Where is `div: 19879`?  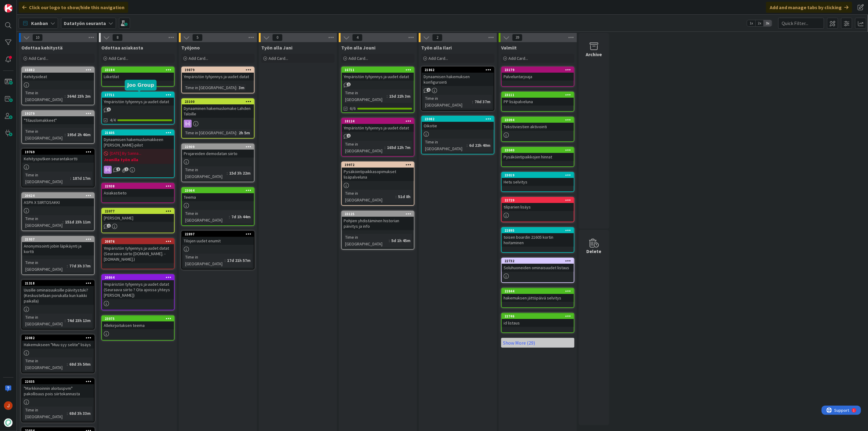 div: 19879 is located at coordinates (219, 70).